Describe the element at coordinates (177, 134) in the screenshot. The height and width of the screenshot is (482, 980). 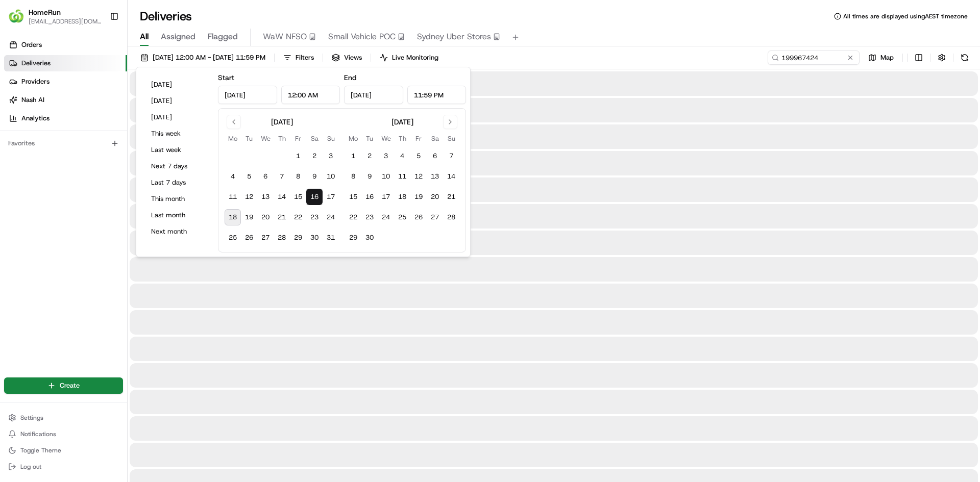
I see `button: This week` at that location.